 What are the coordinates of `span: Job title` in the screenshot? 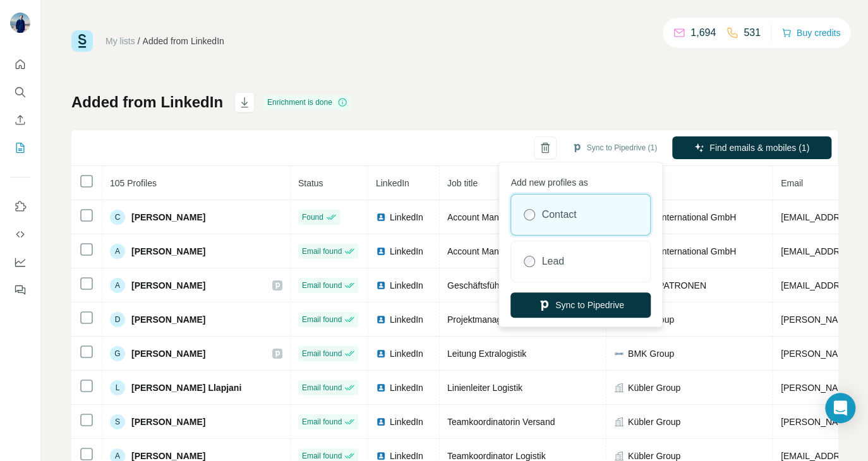 It's located at (462, 183).